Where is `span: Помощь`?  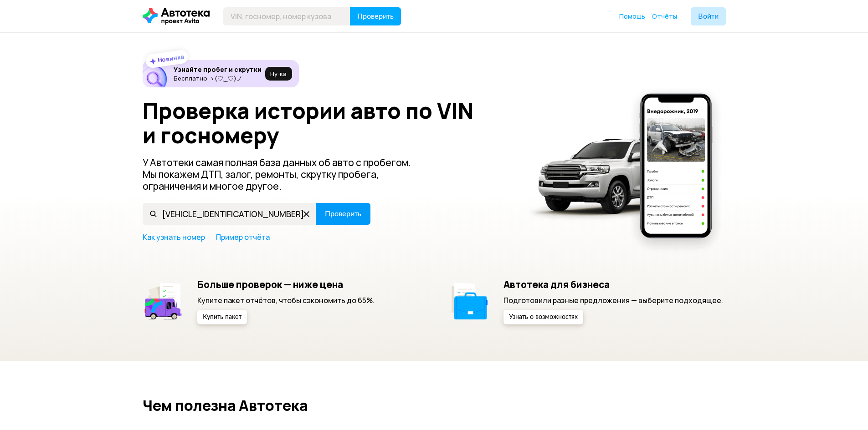 span: Помощь is located at coordinates (632, 16).